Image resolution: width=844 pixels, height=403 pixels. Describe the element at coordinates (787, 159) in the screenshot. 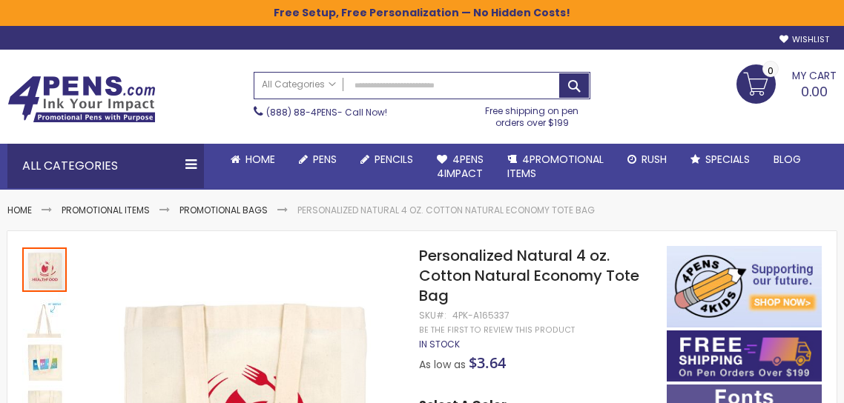

I see `a: Blog` at that location.